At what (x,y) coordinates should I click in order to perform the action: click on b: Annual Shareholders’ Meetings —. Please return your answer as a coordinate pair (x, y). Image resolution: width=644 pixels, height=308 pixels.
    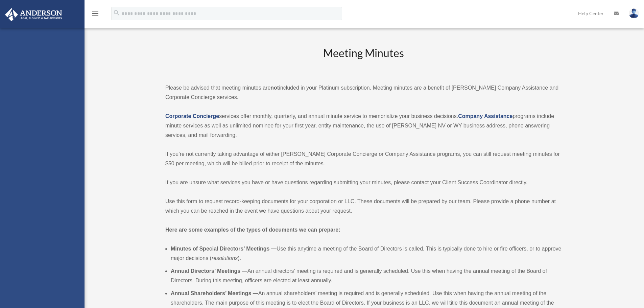
    Looking at the image, I should click on (214, 293).